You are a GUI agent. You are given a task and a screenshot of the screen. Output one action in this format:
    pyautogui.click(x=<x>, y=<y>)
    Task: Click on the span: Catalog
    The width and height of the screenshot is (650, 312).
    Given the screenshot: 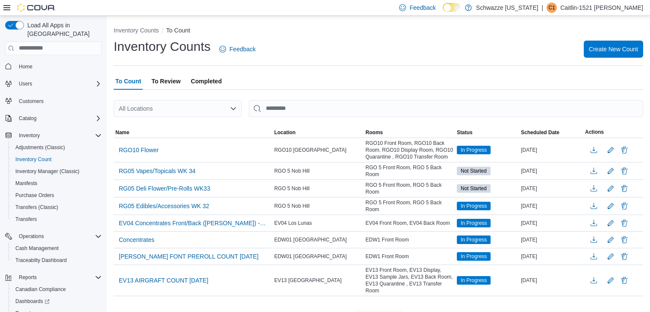 What is the action you would take?
    pyautogui.click(x=27, y=118)
    